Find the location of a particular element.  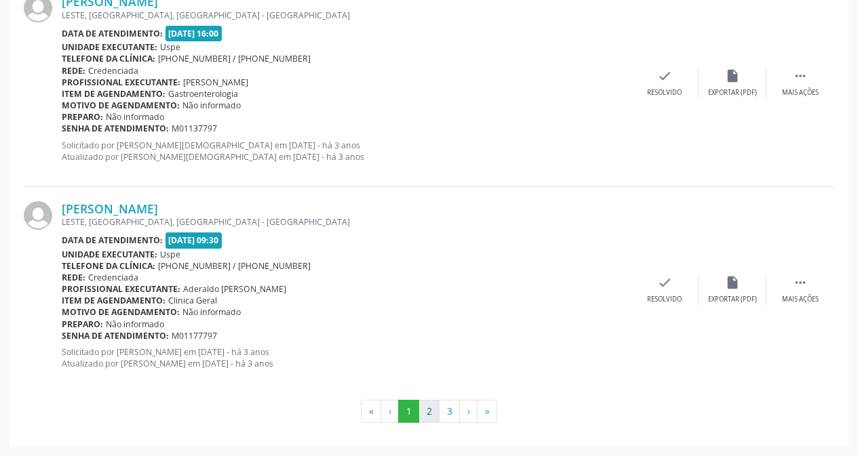

button: Go to last page is located at coordinates (487, 412).